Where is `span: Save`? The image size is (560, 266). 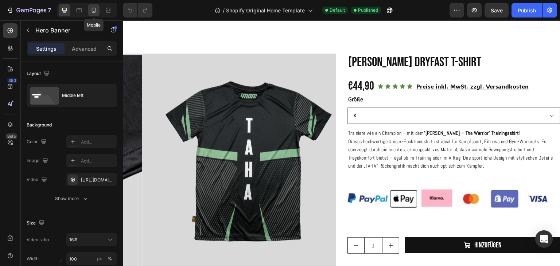 span: Save is located at coordinates (497, 10).